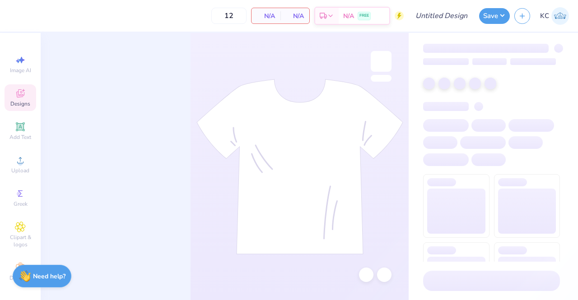  I want to click on span: Add Text, so click(20, 137).